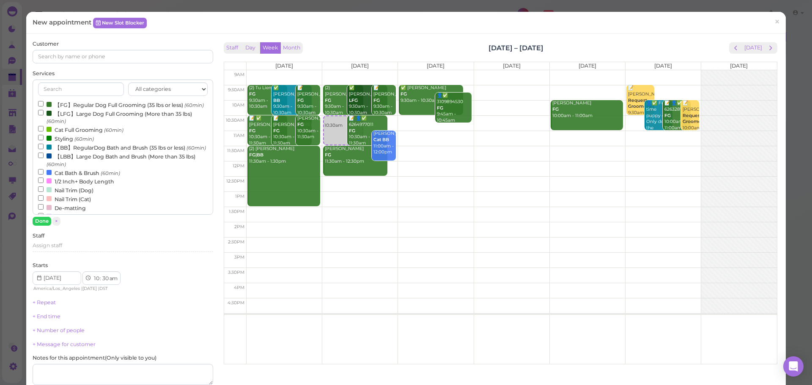 This screenshot has width=812, height=385. I want to click on span: 3pm, so click(240, 257).